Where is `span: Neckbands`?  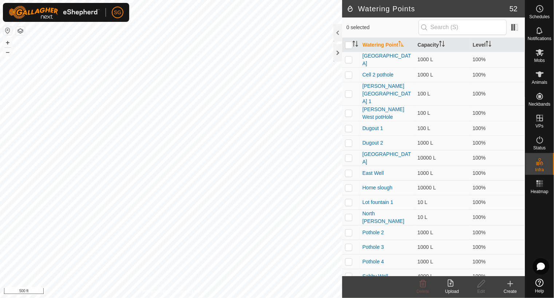
span: Neckbands is located at coordinates (540, 104).